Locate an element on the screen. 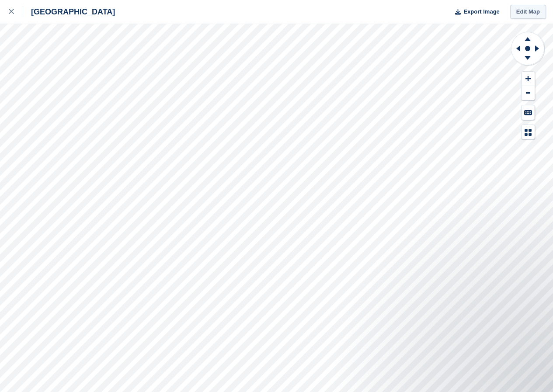  button: Map Legend is located at coordinates (528, 132).